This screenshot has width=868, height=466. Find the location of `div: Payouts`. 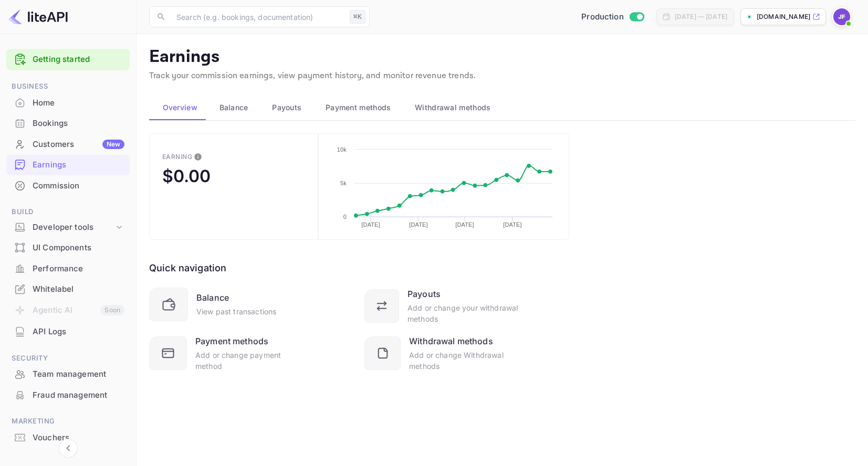

div: Payouts is located at coordinates (424, 294).